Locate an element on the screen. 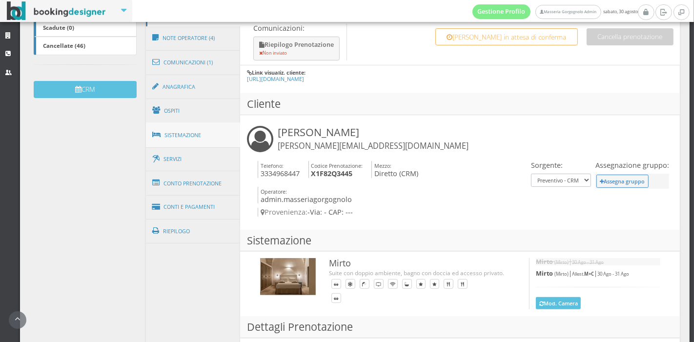 The width and height of the screenshot is (694, 342). button: Cancella prenotazione is located at coordinates (630, 37).